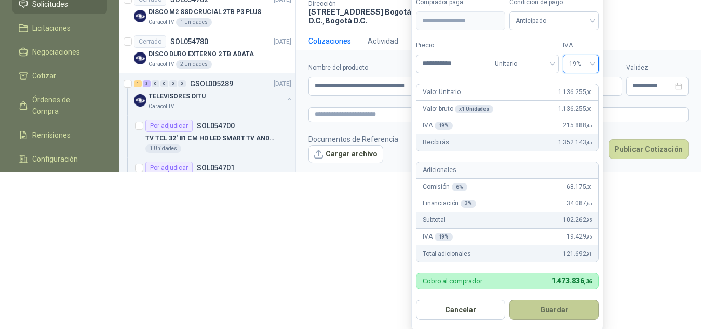 The width and height of the screenshot is (701, 329). What do you see at coordinates (383, 41) in the screenshot?
I see `div: Actividad` at bounding box center [383, 41].